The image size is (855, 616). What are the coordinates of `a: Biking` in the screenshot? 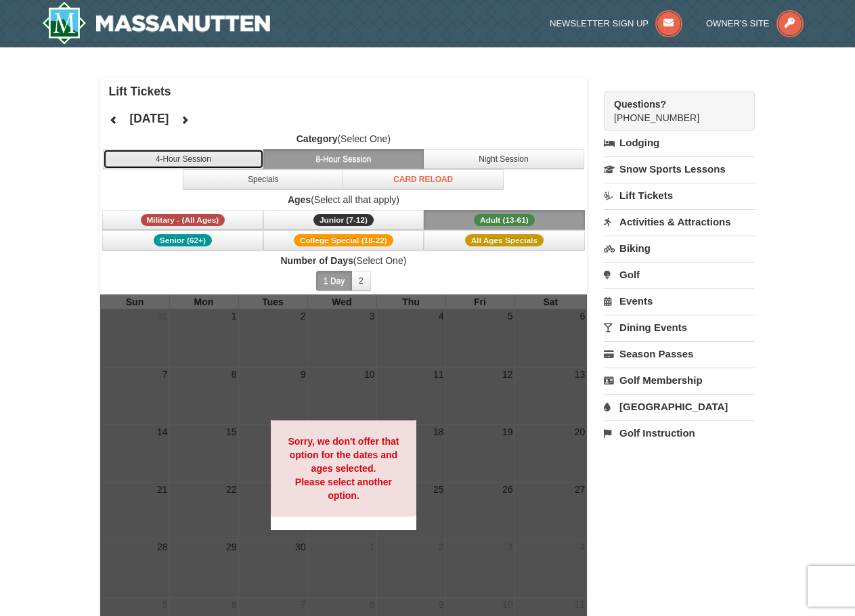 It's located at (679, 248).